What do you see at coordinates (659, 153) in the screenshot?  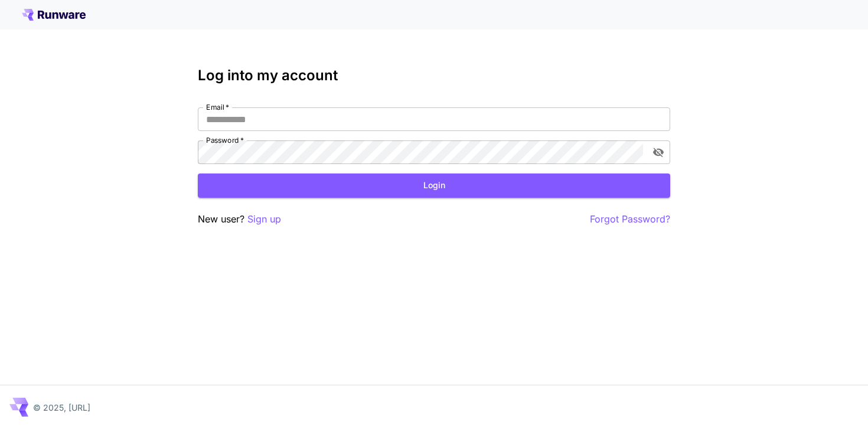 I see `button: toggle password visibility` at bounding box center [659, 153].